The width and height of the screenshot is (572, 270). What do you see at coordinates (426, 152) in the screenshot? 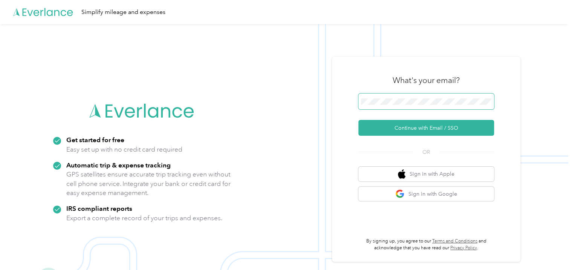
I see `span: OR` at bounding box center [426, 152].